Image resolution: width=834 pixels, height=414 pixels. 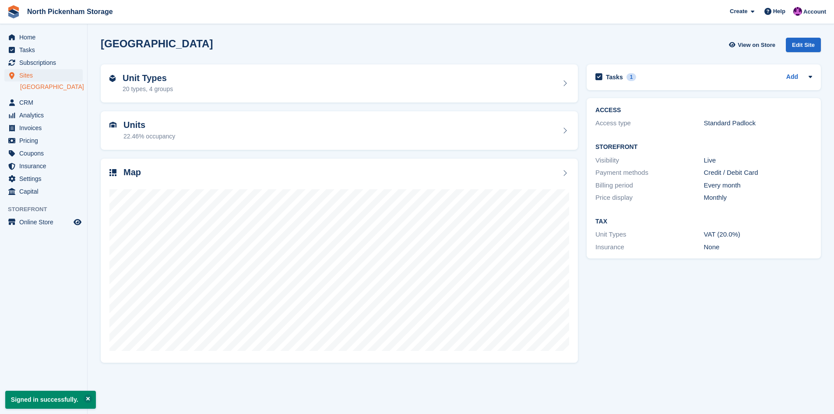 I want to click on h2: ACCESS, so click(x=704, y=110).